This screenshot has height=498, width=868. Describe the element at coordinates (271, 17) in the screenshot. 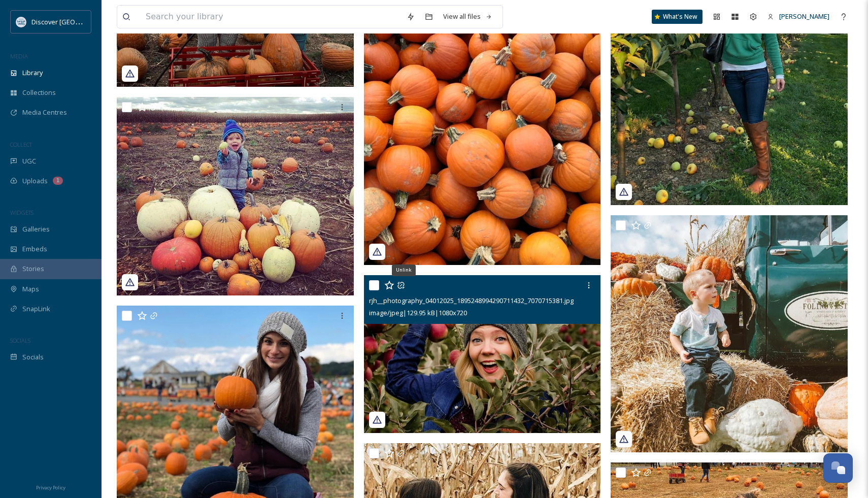

I see `input: Search your library` at that location.